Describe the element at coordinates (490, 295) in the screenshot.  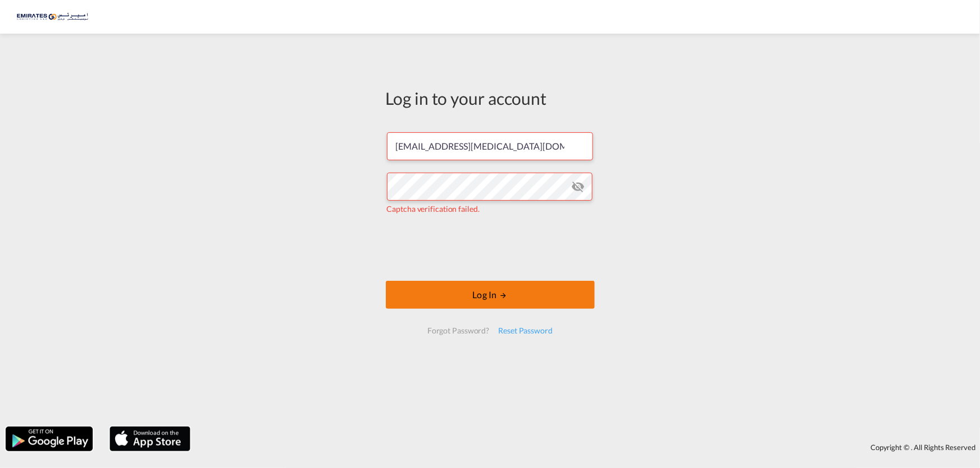
I see `button: LOGIN` at that location.